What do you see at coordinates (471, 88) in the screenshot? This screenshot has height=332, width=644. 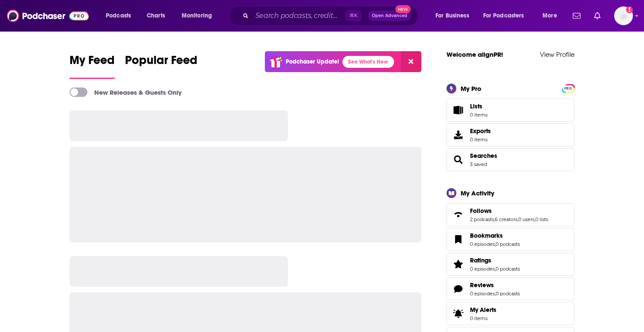 I see `div: My Pro` at bounding box center [471, 88].